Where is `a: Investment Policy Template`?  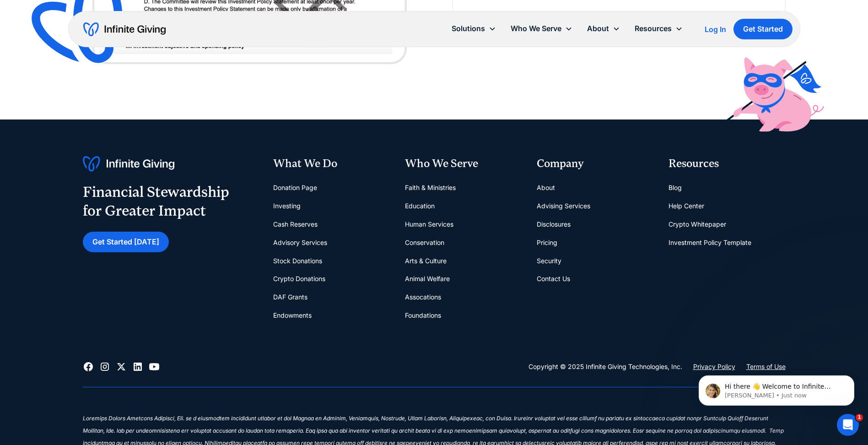
a: Investment Policy Template is located at coordinates (710, 242).